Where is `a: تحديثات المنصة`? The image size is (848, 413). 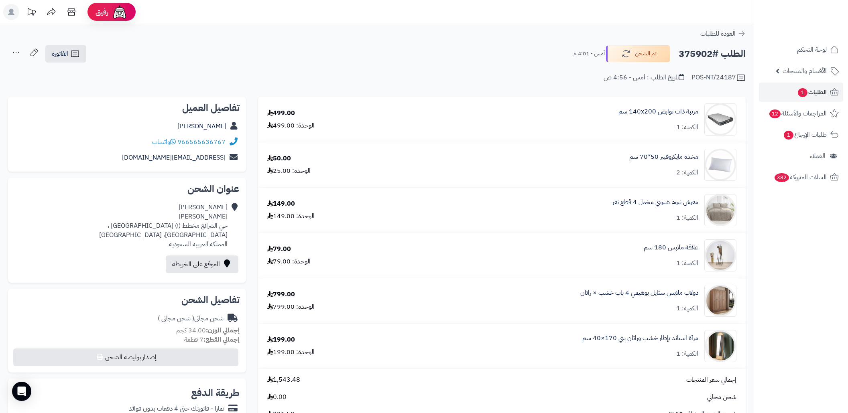 a: تحديثات المنصة is located at coordinates (31, 13).